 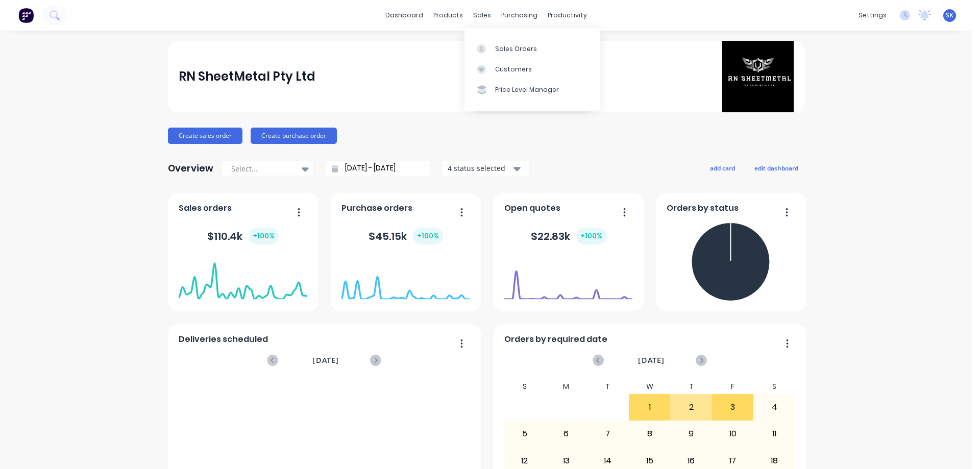 I want to click on div: products, so click(x=449, y=16).